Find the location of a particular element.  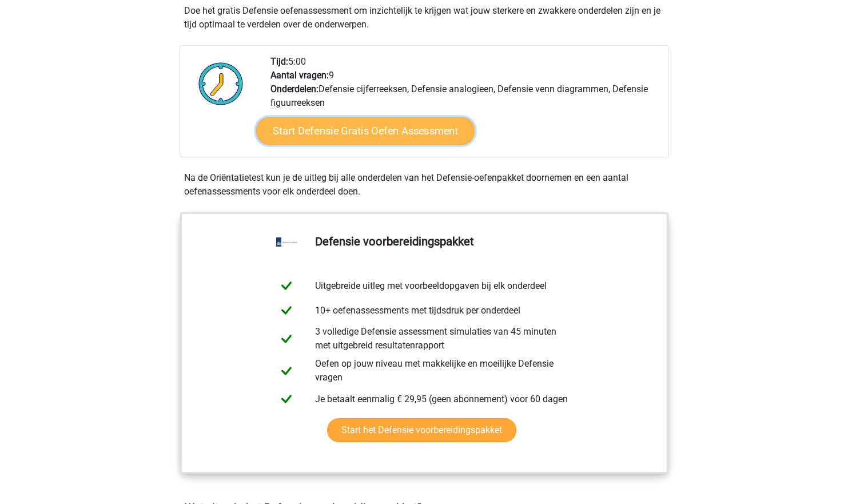

a: Start Defensie Gratis Oefen Assessment is located at coordinates (365, 131).